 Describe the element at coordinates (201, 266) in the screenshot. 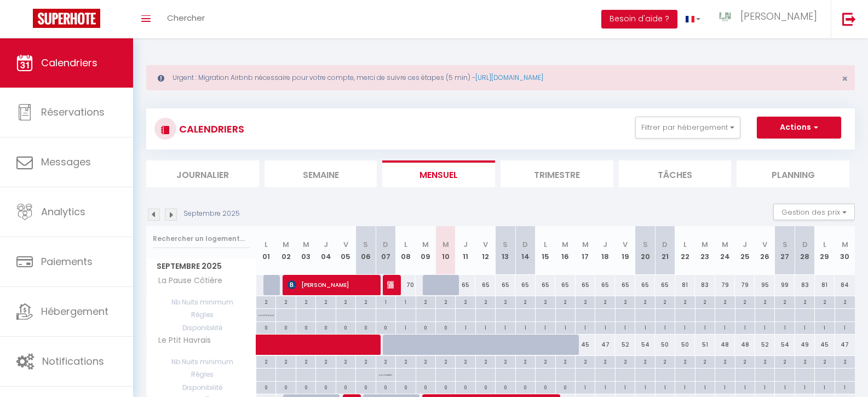

I see `span: Septembre 2025` at that location.